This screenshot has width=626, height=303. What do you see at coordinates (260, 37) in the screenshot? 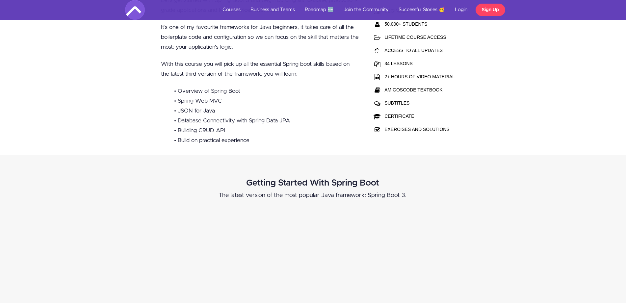
I see `p: It’s one of my favourite frameworks for Java beginners, it takes care of all the boilerplate code...` at bounding box center [260, 37].